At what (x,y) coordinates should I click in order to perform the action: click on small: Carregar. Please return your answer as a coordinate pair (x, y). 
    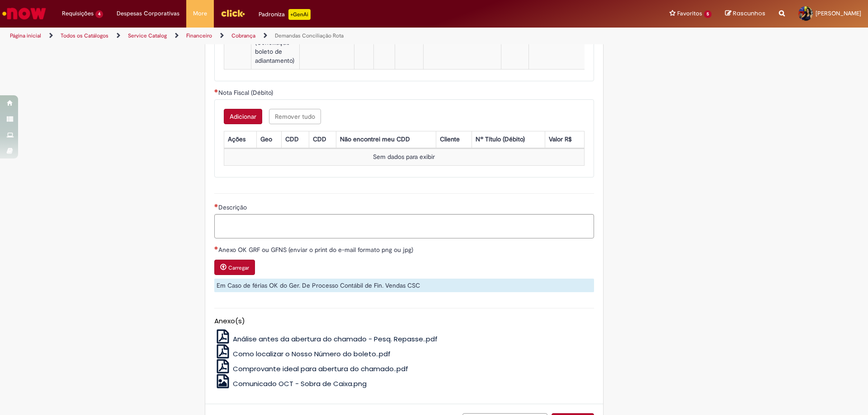
    Looking at the image, I should click on (239, 268).